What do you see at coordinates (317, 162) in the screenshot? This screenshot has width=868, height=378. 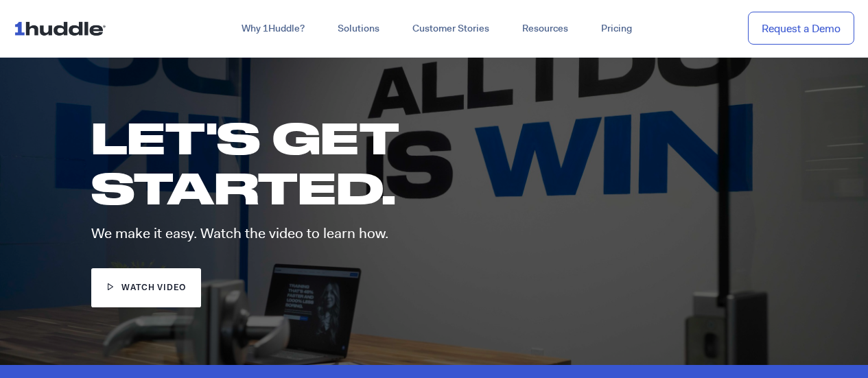 I see `h1: LET'S GET STARTED.` at bounding box center [317, 162].